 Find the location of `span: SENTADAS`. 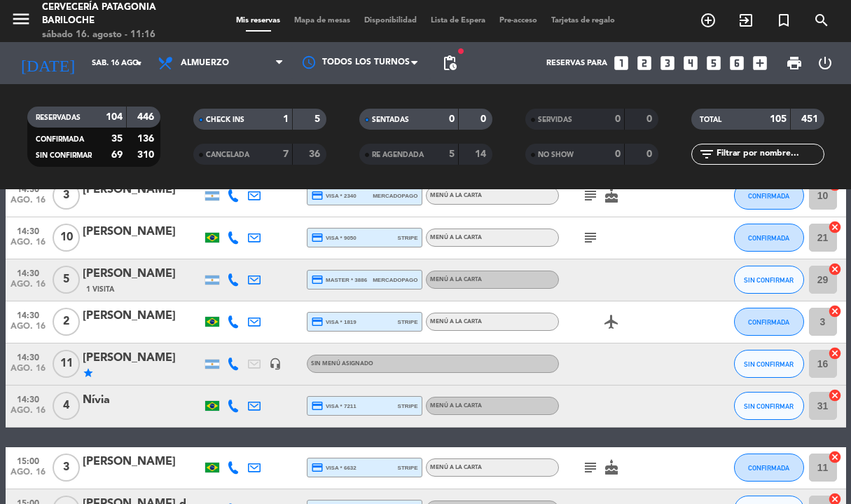

span: SENTADAS is located at coordinates (390, 119).